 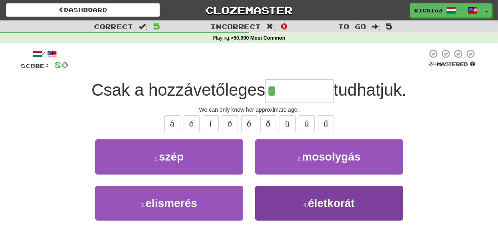 What do you see at coordinates (452, 64) in the screenshot?
I see `div: Mastered` at bounding box center [452, 64].